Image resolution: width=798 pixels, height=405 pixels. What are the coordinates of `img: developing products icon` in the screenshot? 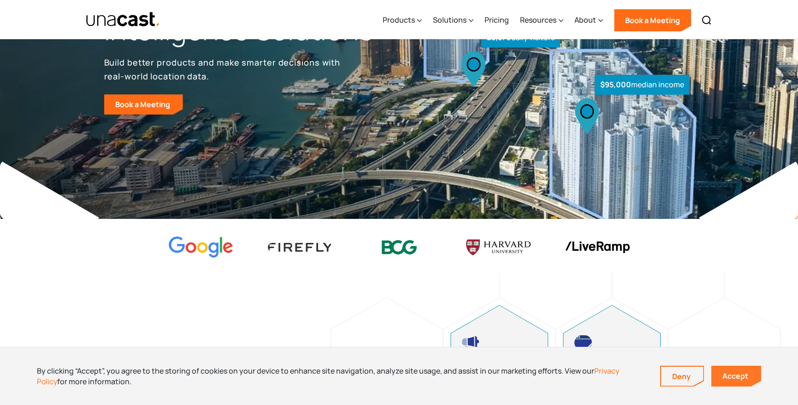 It's located at (583, 342).